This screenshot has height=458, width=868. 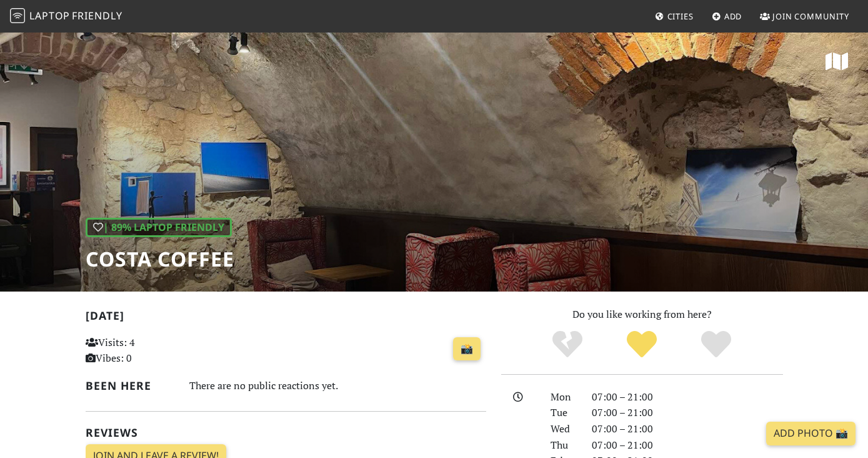 I want to click on h1: Costa Coffee, so click(x=160, y=259).